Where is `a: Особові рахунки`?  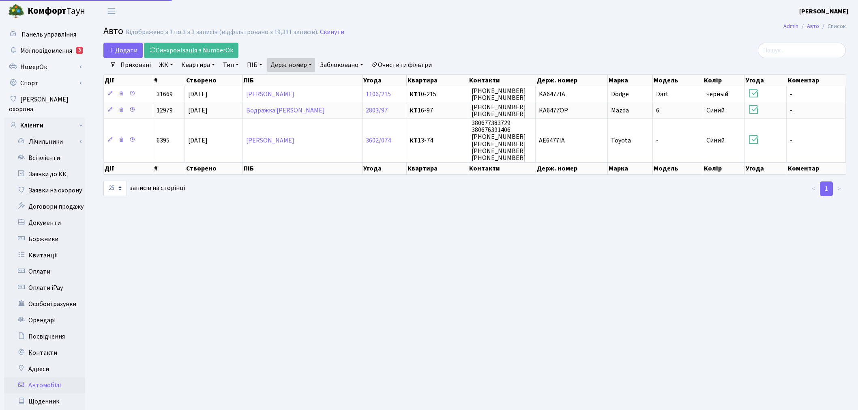
a: Особові рахунки is located at coordinates (45, 304).